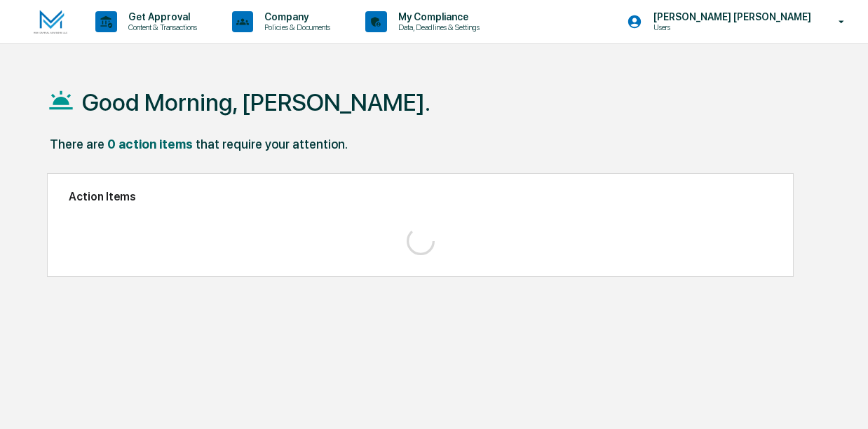 Image resolution: width=868 pixels, height=429 pixels. What do you see at coordinates (296, 17) in the screenshot?
I see `p: Company` at bounding box center [296, 17].